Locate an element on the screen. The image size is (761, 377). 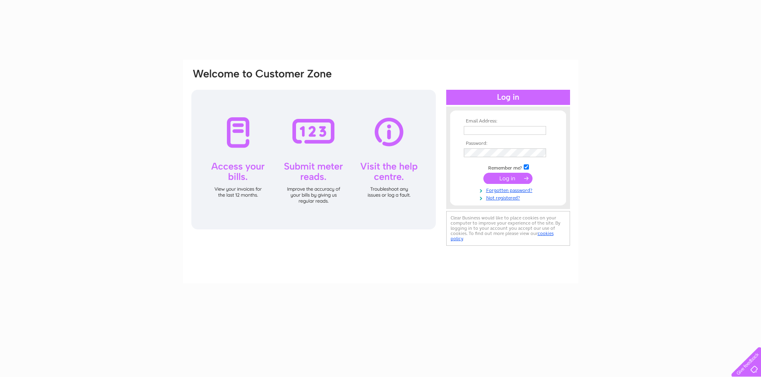
div: Clear Business would like to place cookies on your computer to improve your experience of the sit... is located at coordinates (508, 228).